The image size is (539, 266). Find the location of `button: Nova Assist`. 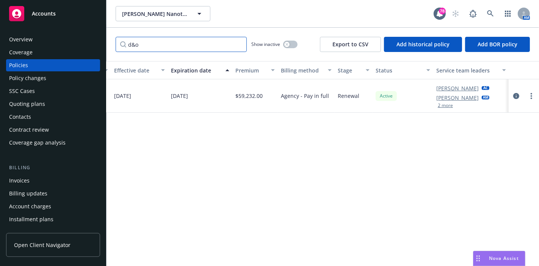

button: Nova Assist is located at coordinates (499, 258).